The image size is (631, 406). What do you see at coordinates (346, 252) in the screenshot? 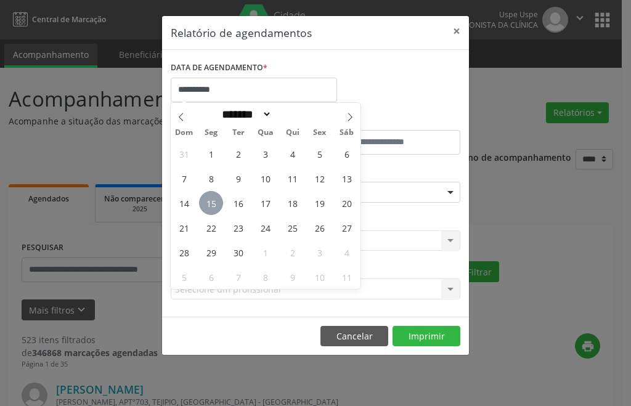
I see `span: Outubro 4, 2025` at bounding box center [346, 252].